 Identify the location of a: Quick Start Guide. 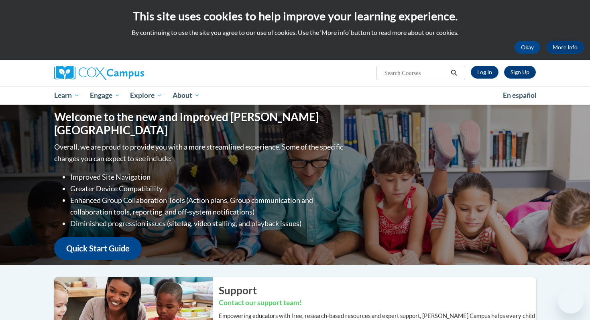
(98, 248).